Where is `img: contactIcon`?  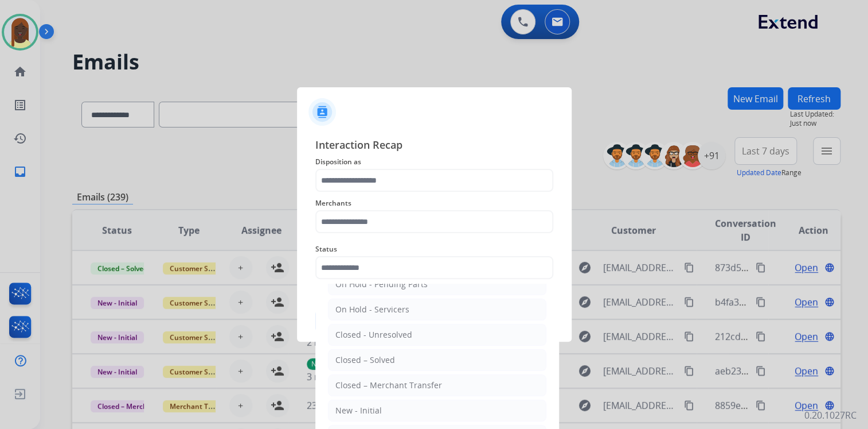
img: contactIcon is located at coordinates (322, 112).